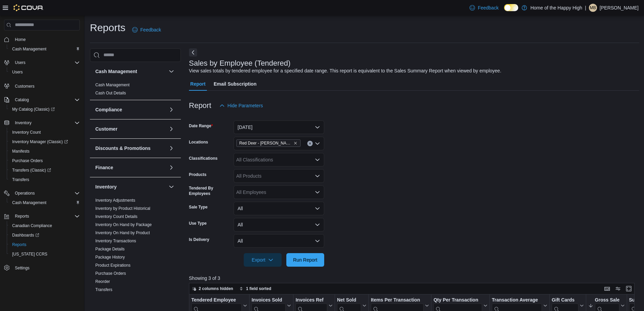 The height and width of the screenshot is (311, 644). Describe the element at coordinates (25, 86) in the screenshot. I see `a: Customers` at that location.